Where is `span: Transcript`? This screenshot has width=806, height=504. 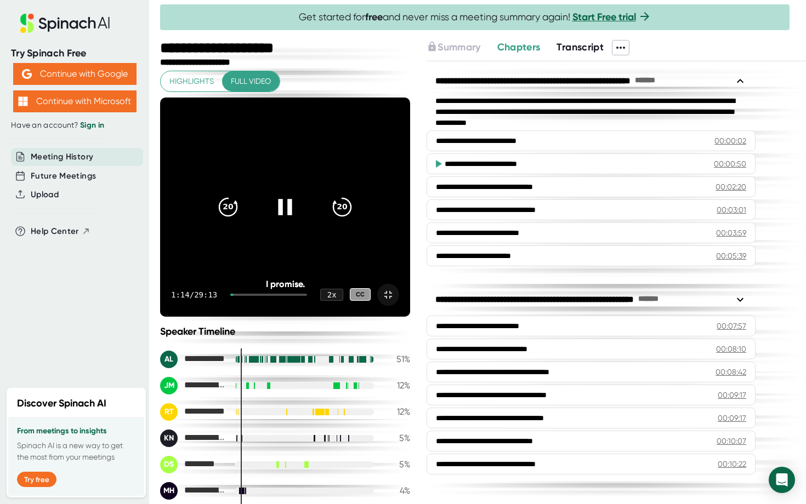 span: Transcript is located at coordinates (580, 47).